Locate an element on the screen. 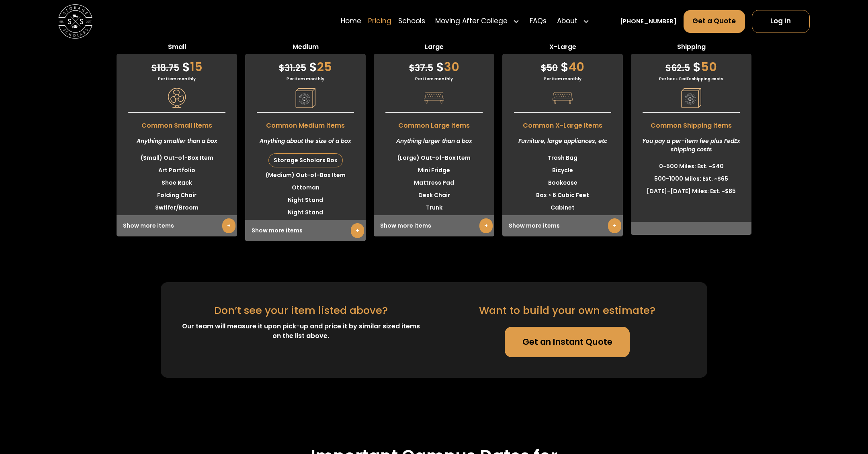  span: Common X-Large Items is located at coordinates (563, 123).